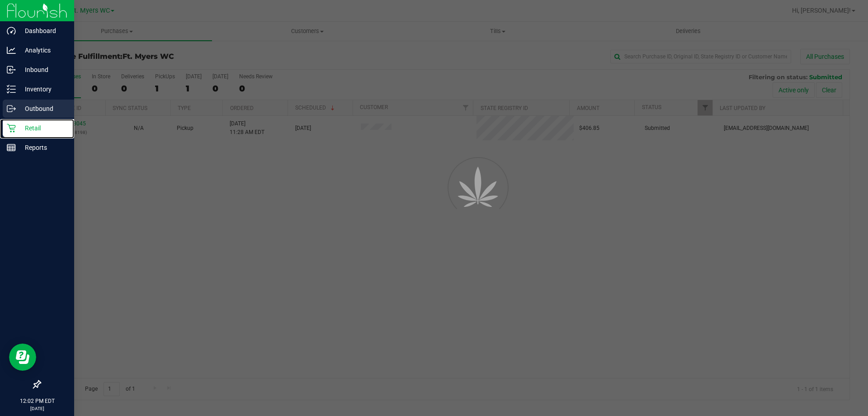 Image resolution: width=868 pixels, height=416 pixels. Describe the element at coordinates (11, 147) in the screenshot. I see `inline-svg: Reports` at that location.